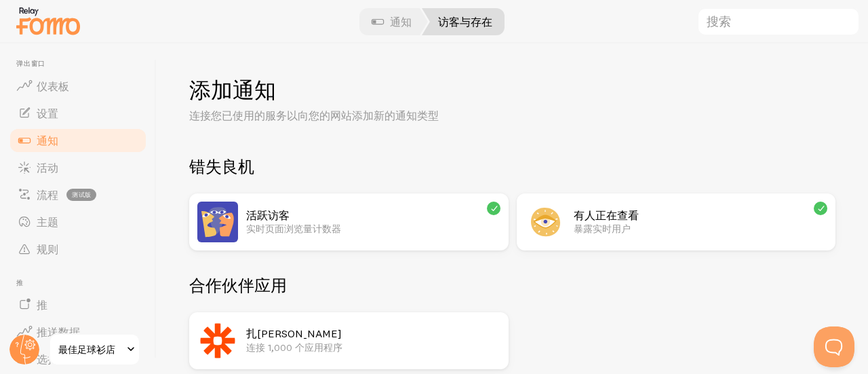 Image resolution: width=868 pixels, height=374 pixels. What do you see at coordinates (222, 166) in the screenshot?
I see `font: 错失良机` at bounding box center [222, 166].